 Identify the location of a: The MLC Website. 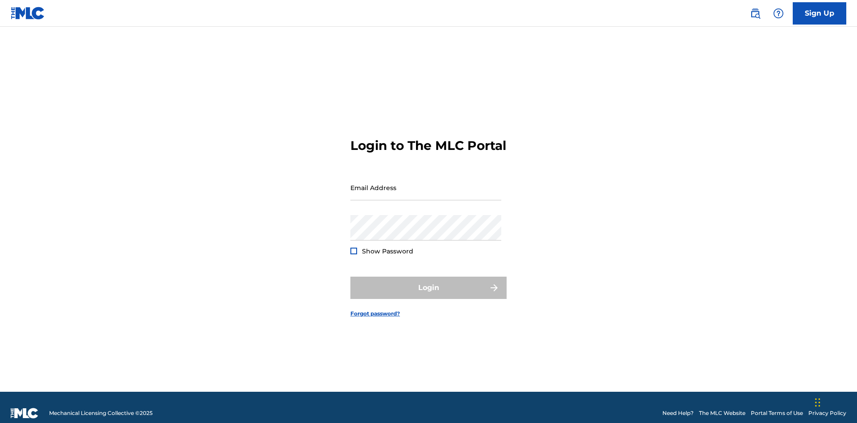
(723, 414).